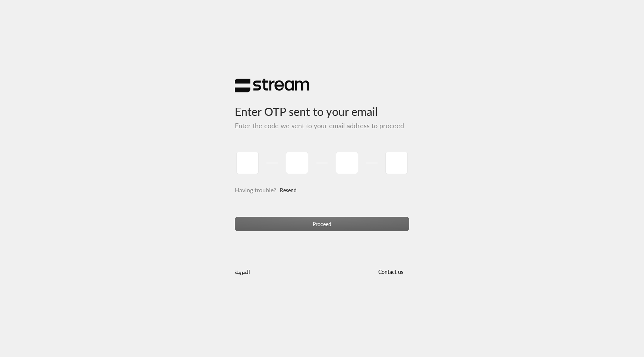  I want to click on button: Contact us, so click(390, 272).